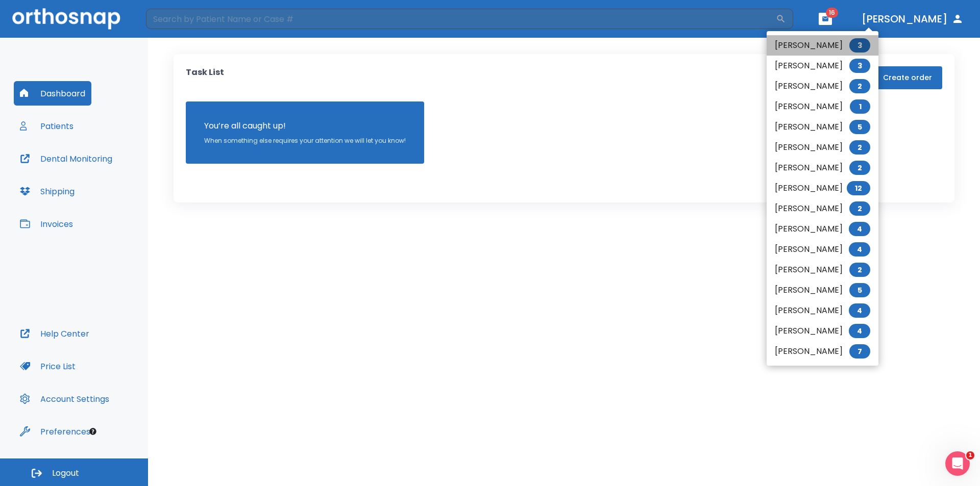 The image size is (980, 486). Describe the element at coordinates (858, 188) in the screenshot. I see `span: 12` at that location.